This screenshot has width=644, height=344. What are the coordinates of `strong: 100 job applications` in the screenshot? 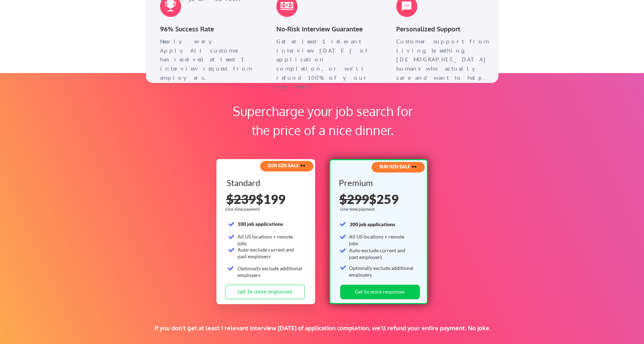 It's located at (261, 224).